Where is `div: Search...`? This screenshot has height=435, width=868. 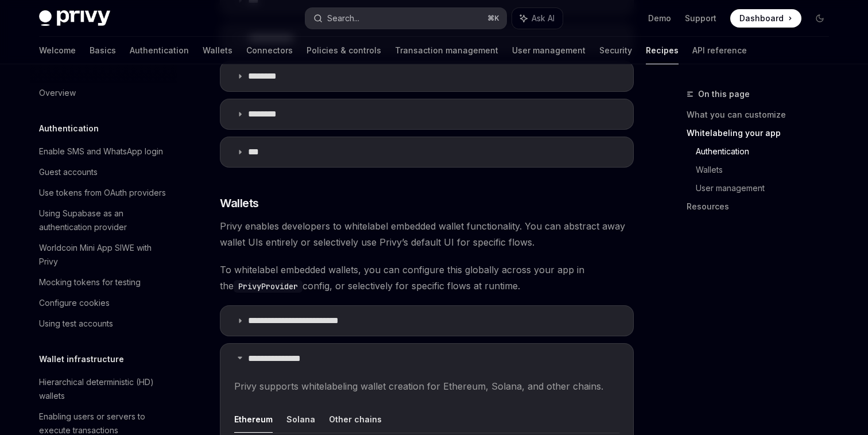 div: Search... is located at coordinates (344, 18).